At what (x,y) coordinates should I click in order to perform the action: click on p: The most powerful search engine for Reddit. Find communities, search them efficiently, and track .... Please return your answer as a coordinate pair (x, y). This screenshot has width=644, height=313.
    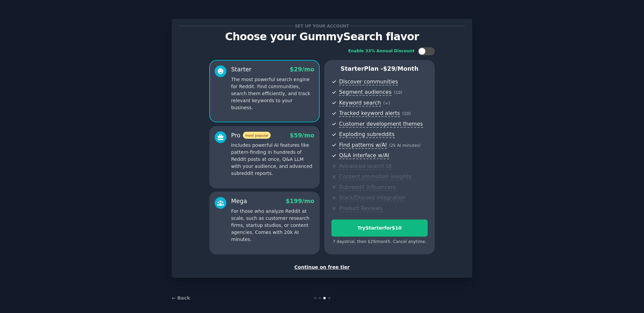
    Looking at the image, I should click on (273, 93).